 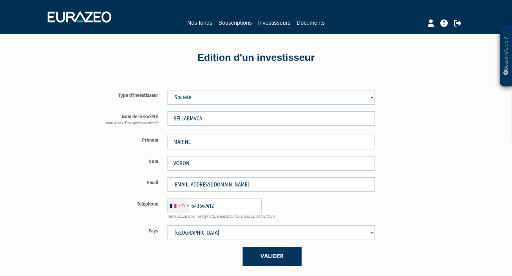 What do you see at coordinates (127, 118) in the screenshot?
I see `label: Nom de la société` at bounding box center [127, 118].